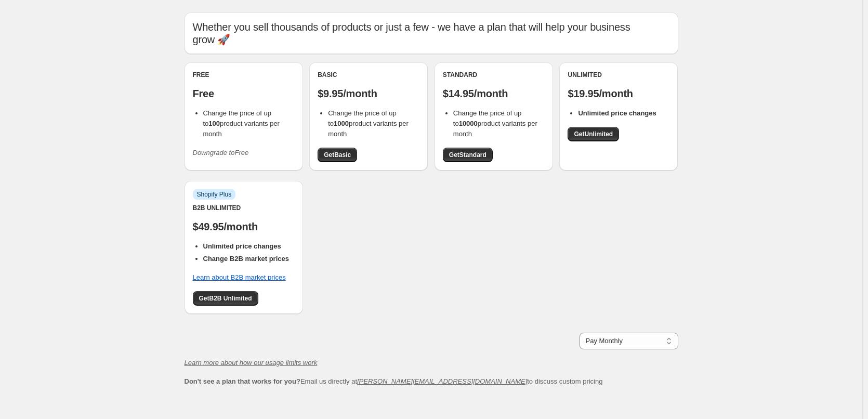  I want to click on div: Standard, so click(494, 75).